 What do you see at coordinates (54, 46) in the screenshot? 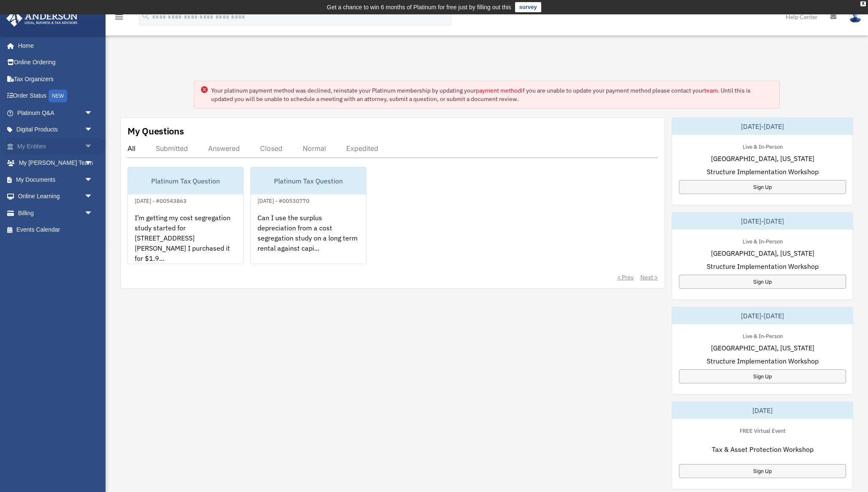
I see `a: Home` at bounding box center [54, 46].